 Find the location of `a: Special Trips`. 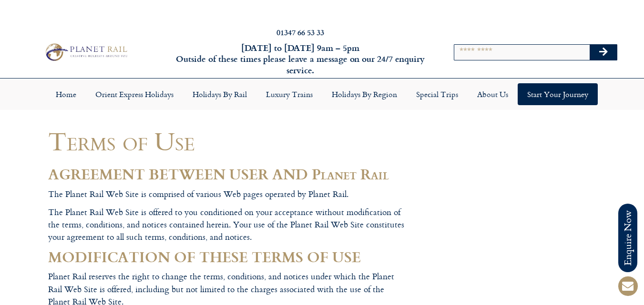

a: Special Trips is located at coordinates (437, 94).